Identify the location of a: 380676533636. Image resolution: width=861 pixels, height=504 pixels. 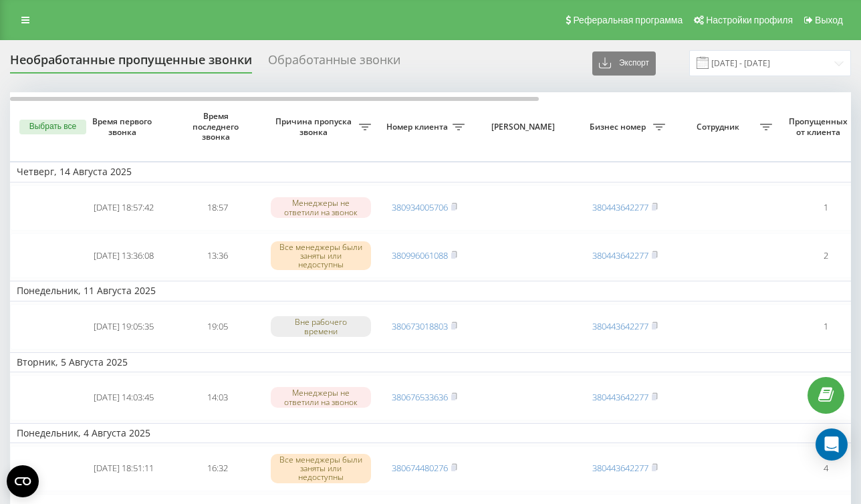
(420, 397).